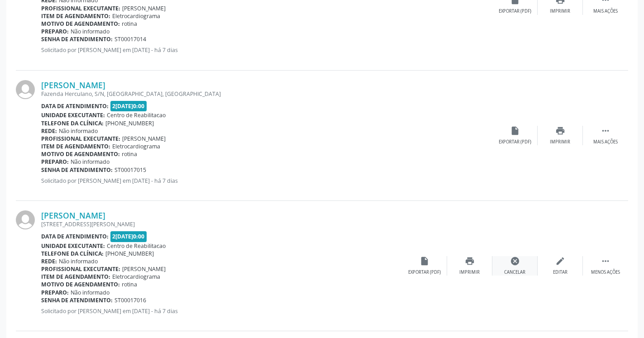 This screenshot has height=338, width=644. What do you see at coordinates (130, 170) in the screenshot?
I see `span: ST00017015` at bounding box center [130, 170].